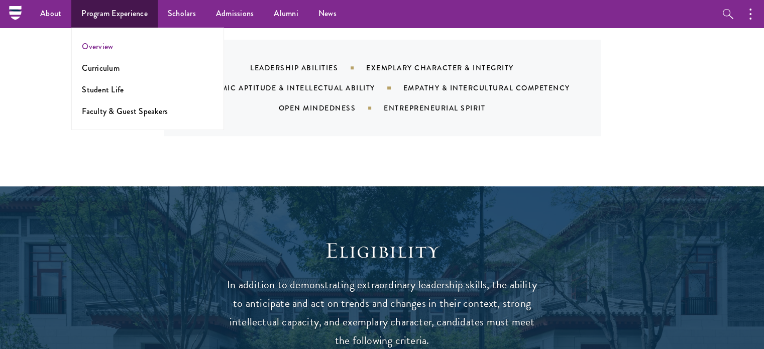 The height and width of the screenshot is (349, 764). I want to click on a: Overview, so click(98, 46).